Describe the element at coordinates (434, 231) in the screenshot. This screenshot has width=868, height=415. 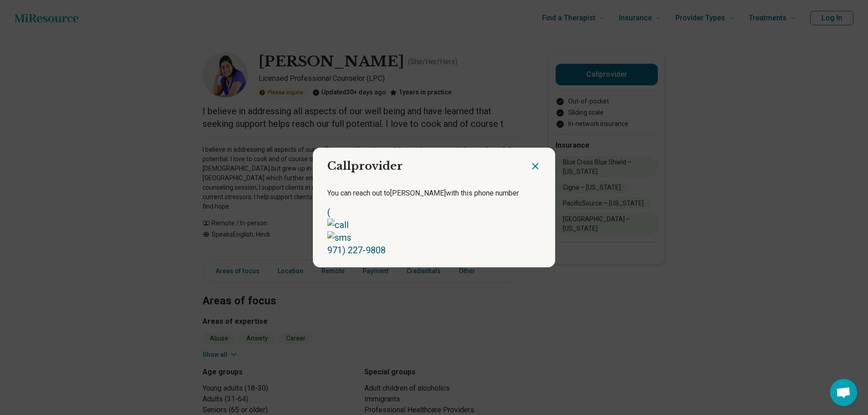
I see `span: ( 971) 227-9808` at that location.